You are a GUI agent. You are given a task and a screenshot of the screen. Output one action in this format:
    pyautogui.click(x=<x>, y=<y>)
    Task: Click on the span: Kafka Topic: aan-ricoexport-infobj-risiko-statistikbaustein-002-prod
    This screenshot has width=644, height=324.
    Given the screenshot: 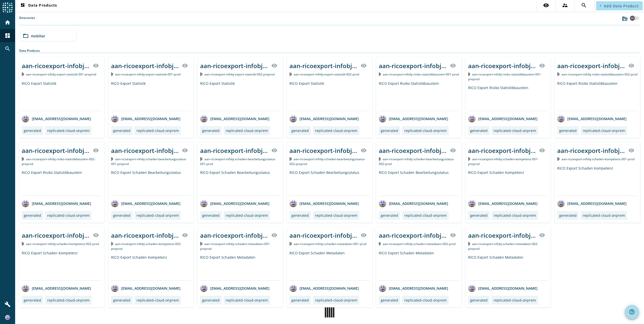 What is the action you would take?
    pyautogui.click(x=600, y=74)
    